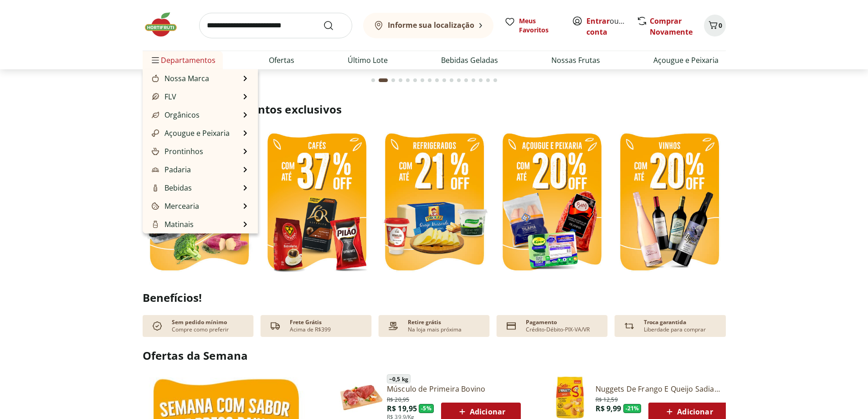  What do you see at coordinates (435, 330) in the screenshot?
I see `p: Na loja mais próxima` at bounding box center [435, 330].